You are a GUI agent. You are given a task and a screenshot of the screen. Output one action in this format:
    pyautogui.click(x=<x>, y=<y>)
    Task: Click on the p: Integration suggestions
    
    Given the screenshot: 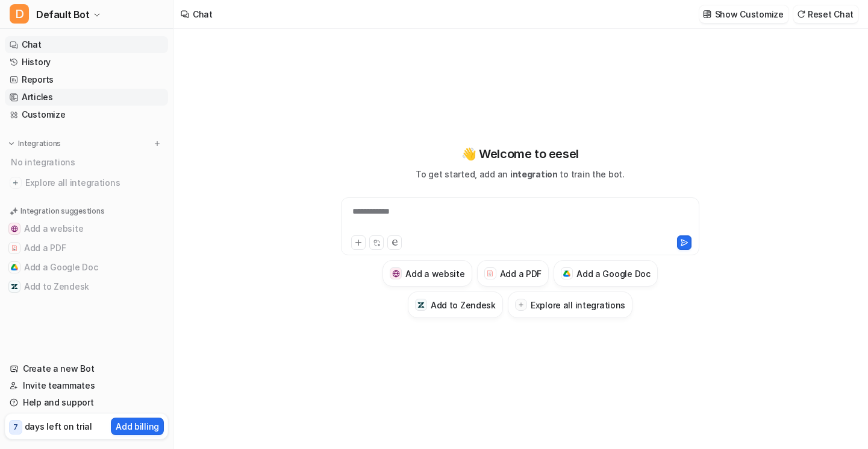 What is the action you would take?
    pyautogui.click(x=62, y=211)
    